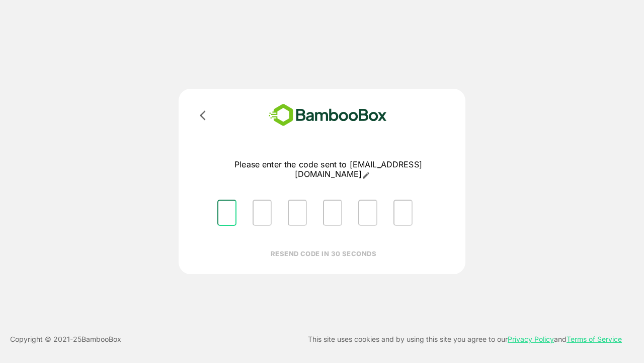 The height and width of the screenshot is (363, 644). Describe the element at coordinates (262, 213) in the screenshot. I see `input: Please enter OTP character 2` at that location.